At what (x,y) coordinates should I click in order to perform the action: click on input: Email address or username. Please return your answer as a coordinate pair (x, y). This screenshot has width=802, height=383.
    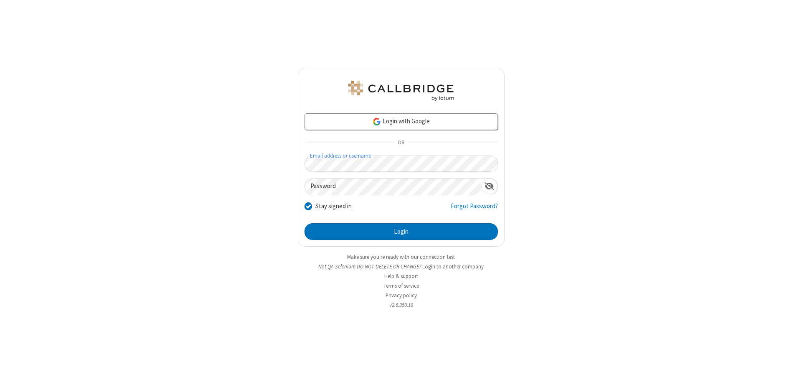
    Looking at the image, I should click on (401, 163).